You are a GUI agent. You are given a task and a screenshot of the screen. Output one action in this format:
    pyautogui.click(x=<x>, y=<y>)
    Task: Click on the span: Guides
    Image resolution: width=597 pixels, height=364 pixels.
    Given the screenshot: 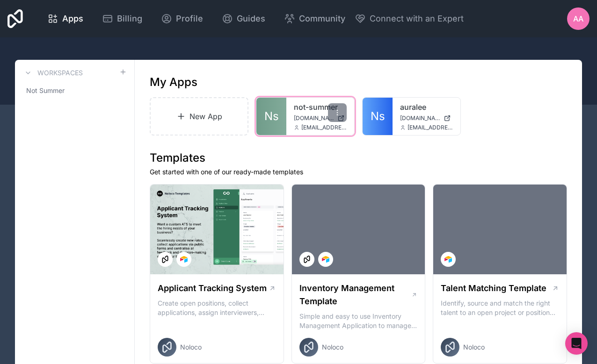 What is the action you would take?
    pyautogui.click(x=251, y=19)
    